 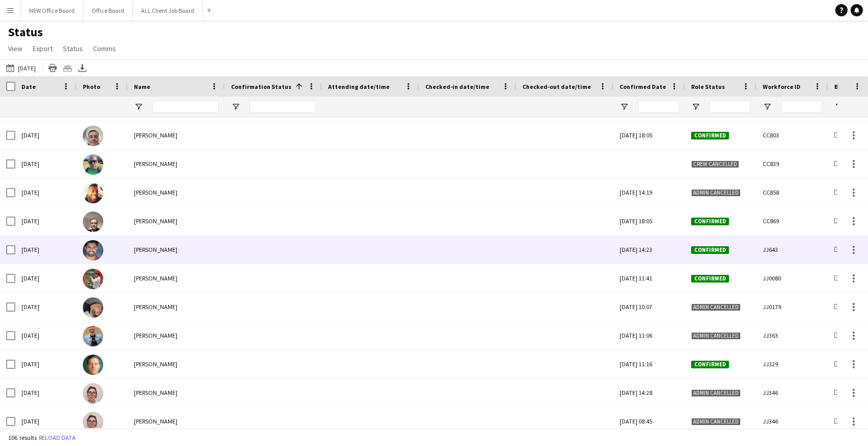 I want to click on div: JJ0080, so click(x=792, y=278).